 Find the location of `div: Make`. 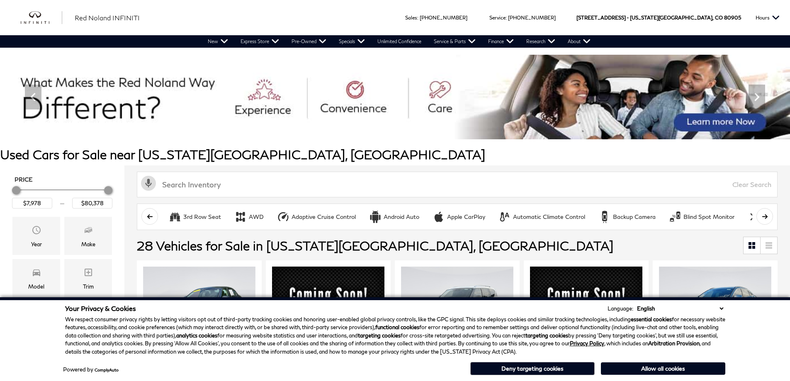

div: Make is located at coordinates (88, 244).